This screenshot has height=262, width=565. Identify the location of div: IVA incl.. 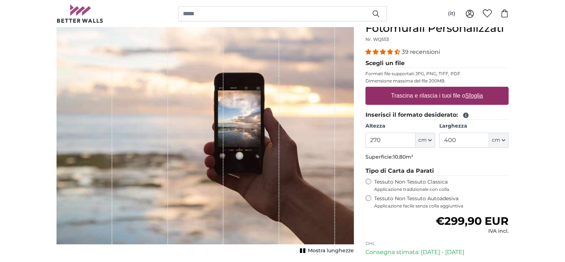
(472, 232).